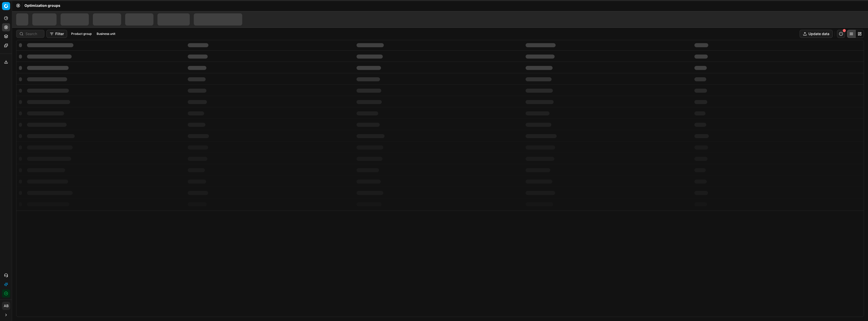 This screenshot has height=321, width=868. What do you see at coordinates (6, 306) in the screenshot?
I see `button: AB` at bounding box center [6, 306].